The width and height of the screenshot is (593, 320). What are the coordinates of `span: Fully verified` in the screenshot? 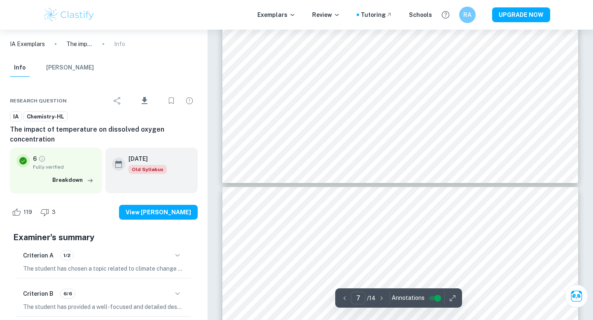 It's located at (64, 167).